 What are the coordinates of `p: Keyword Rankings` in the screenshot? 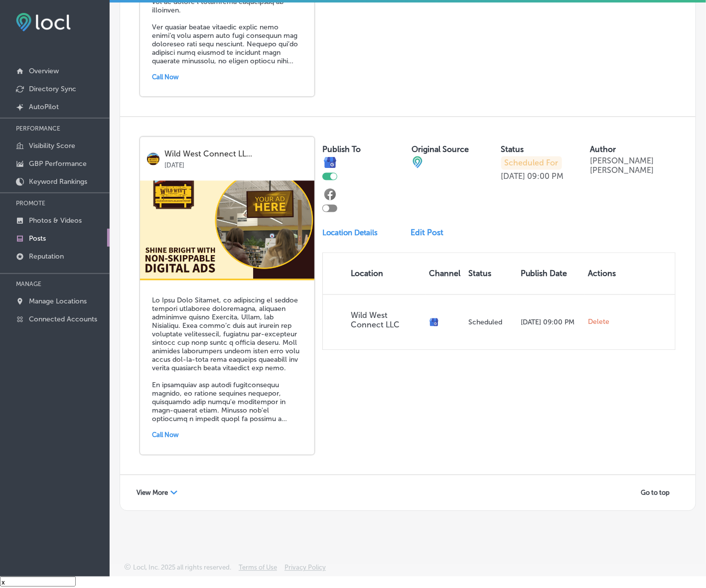 It's located at (58, 181).